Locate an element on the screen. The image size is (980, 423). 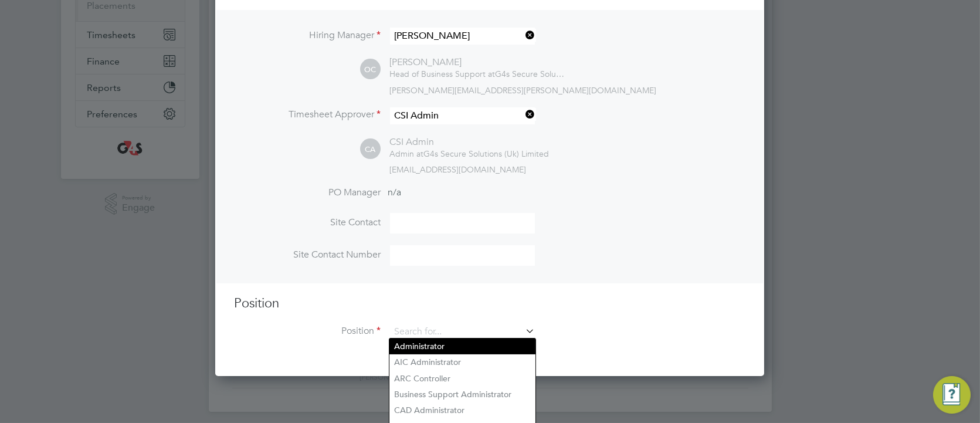
label: Site Contact is located at coordinates (308, 222).